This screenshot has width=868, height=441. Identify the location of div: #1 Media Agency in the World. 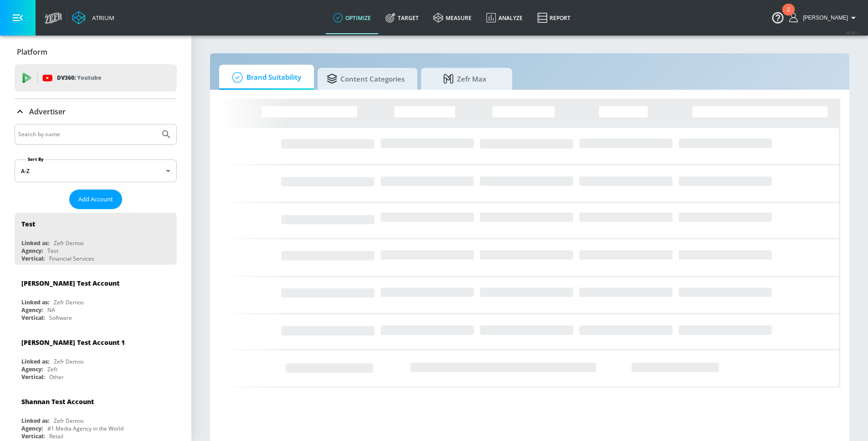
(85, 428).